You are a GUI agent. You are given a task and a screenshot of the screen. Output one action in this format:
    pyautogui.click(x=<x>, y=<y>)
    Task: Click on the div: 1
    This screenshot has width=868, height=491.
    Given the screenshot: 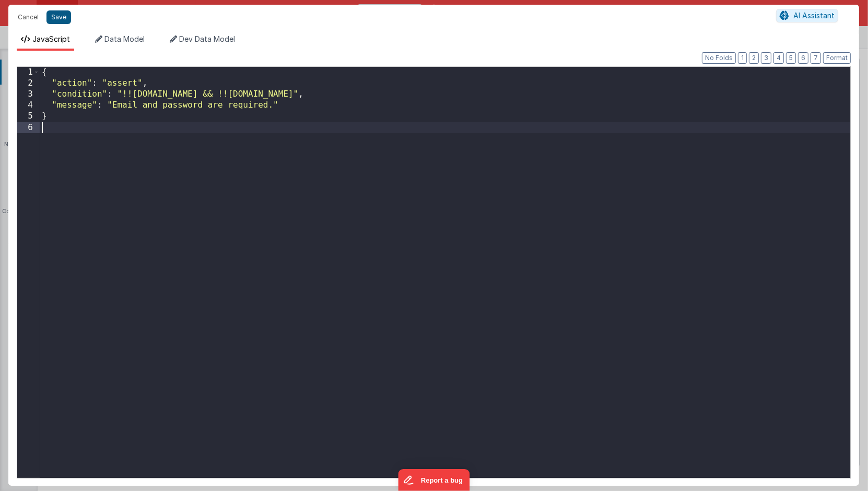 What is the action you would take?
    pyautogui.click(x=28, y=72)
    